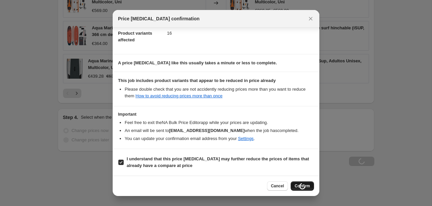  What do you see at coordinates (219, 93) in the screenshot?
I see `li: Please double check that you are not accidently reducing prices more than you want to reduce them` at bounding box center [219, 93].